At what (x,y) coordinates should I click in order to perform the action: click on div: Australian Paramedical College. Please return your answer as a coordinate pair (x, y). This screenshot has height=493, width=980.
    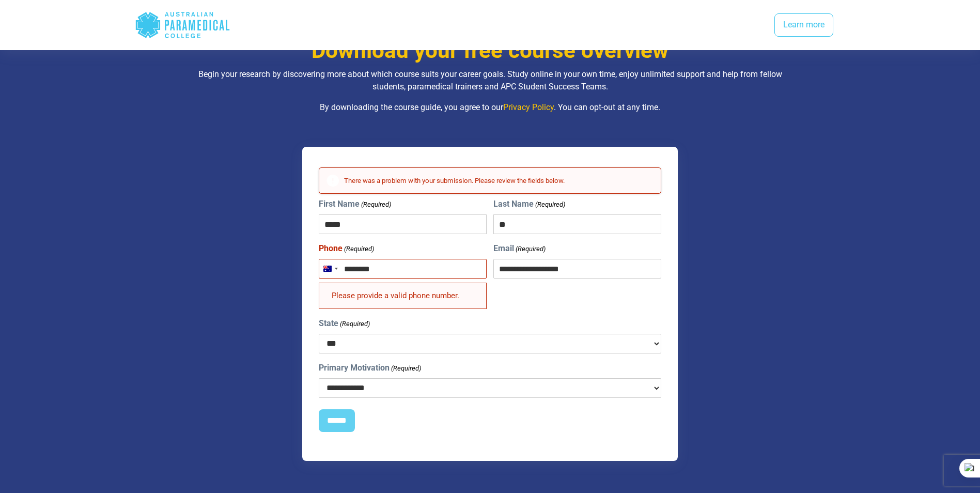
    Looking at the image, I should click on (182, 25).